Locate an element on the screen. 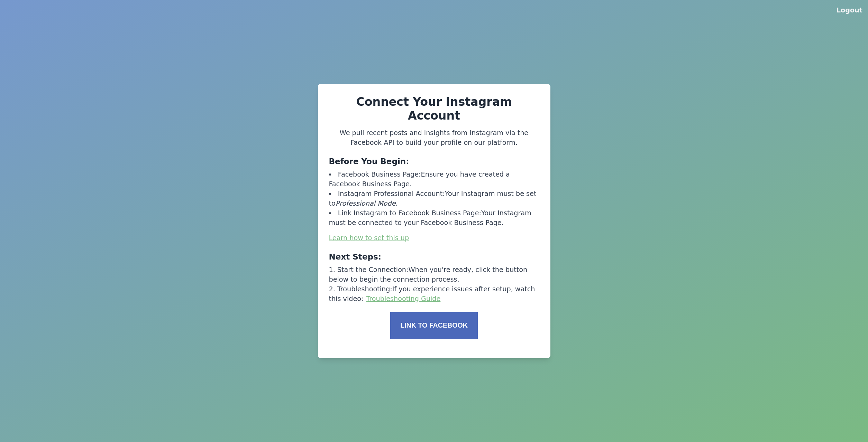 The width and height of the screenshot is (868, 442). span: Troubleshooting: is located at coordinates (365, 289).